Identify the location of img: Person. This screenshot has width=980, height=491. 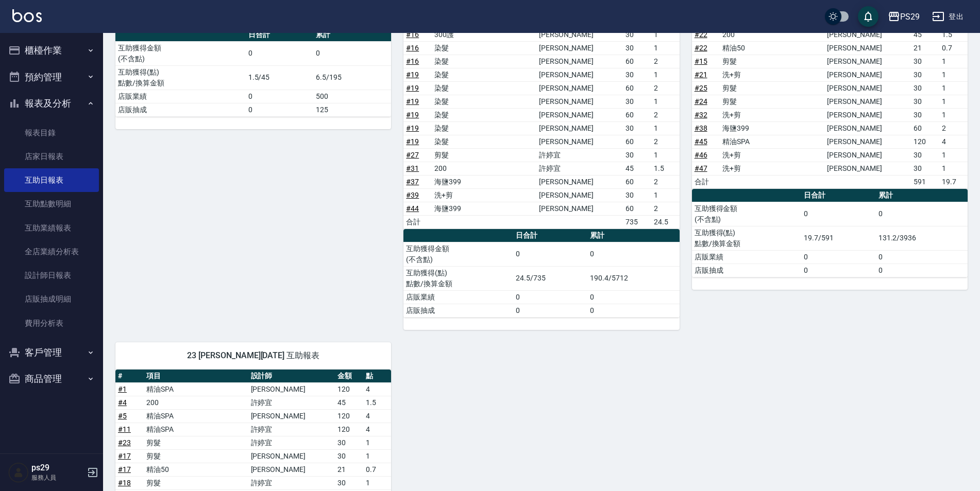
(18, 473).